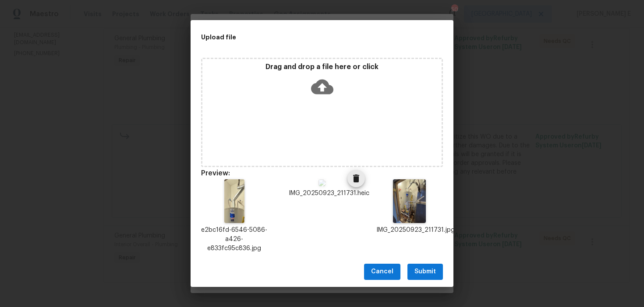 The height and width of the screenshot is (307, 644). I want to click on h2: Upload file, so click(302, 37).